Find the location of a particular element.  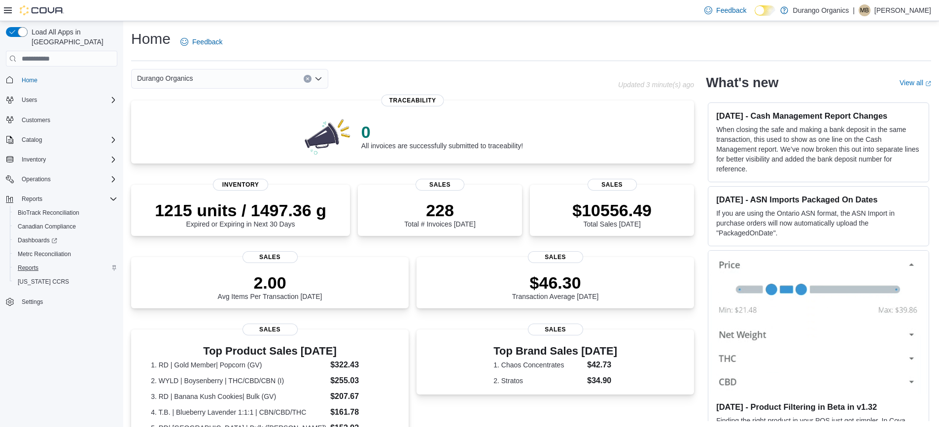

img: Cova is located at coordinates (42, 10).